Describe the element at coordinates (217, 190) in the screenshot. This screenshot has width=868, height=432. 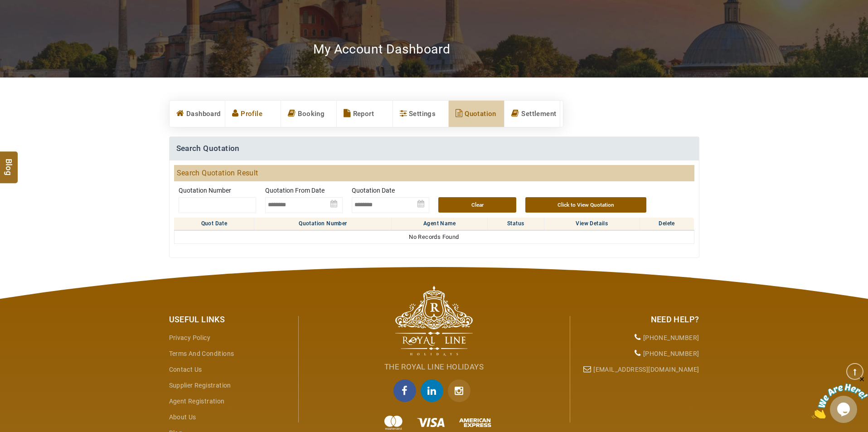
I see `label: Quotation Number` at that location.